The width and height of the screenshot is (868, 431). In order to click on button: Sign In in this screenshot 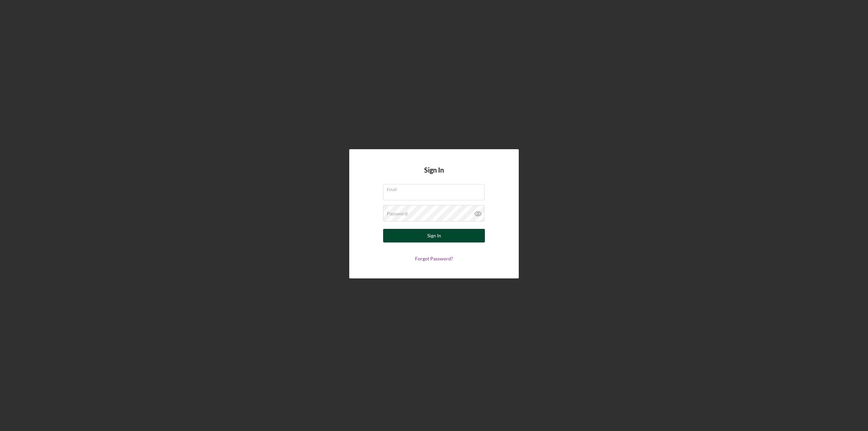, I will do `click(434, 236)`.